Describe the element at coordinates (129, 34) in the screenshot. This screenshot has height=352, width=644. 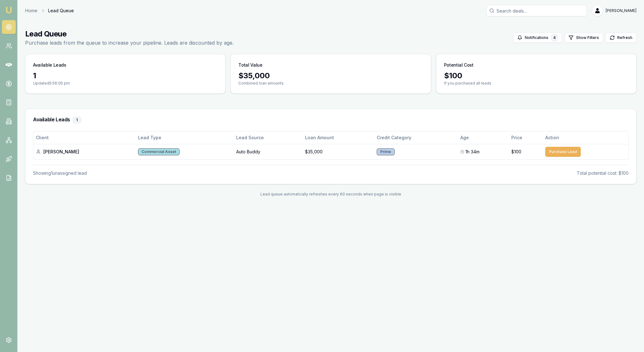
I see `h1: Lead Queue` at that location.